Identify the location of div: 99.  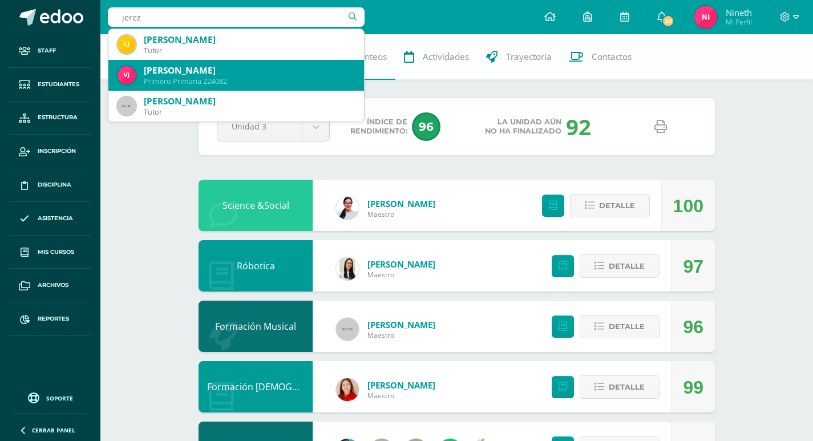
(693, 388).